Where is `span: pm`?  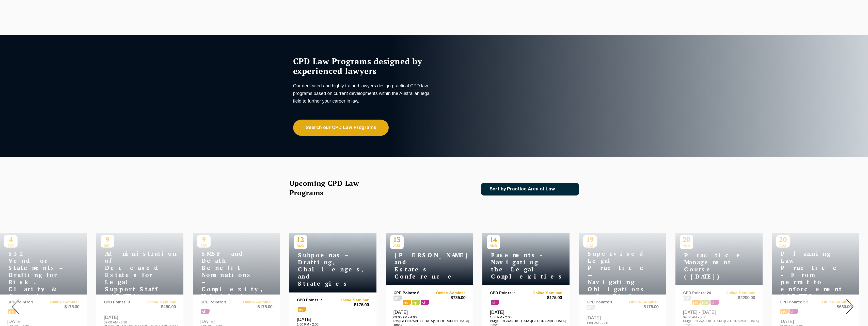 span: pm is located at coordinates (398, 298).